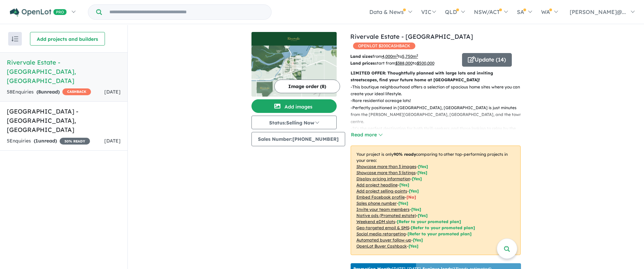 The image size is (644, 269). I want to click on u: Native ads (Promoted estate), so click(386, 215).